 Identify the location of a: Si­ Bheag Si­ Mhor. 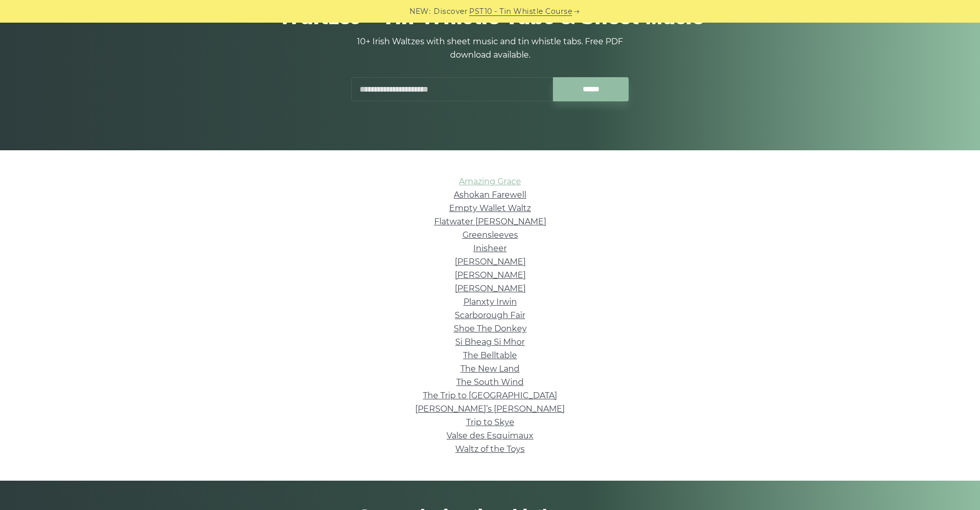
(490, 342).